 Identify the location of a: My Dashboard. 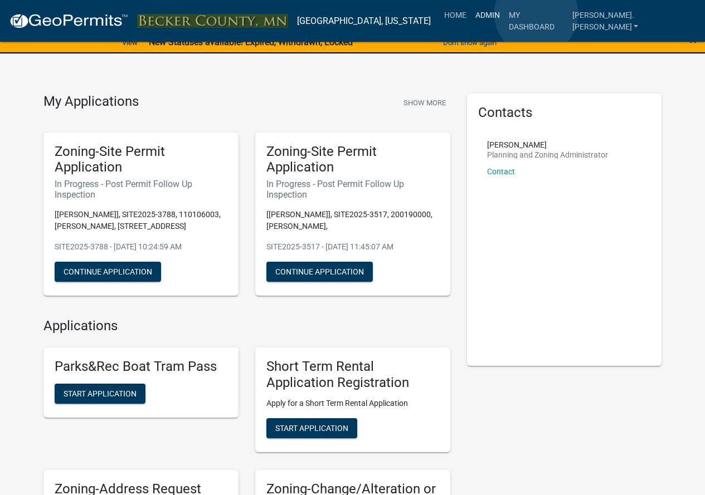
(536, 21).